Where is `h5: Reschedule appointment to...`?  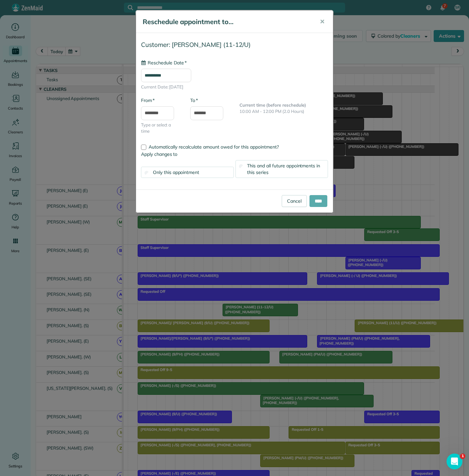
h5: Reschedule appointment to... is located at coordinates (227, 22).